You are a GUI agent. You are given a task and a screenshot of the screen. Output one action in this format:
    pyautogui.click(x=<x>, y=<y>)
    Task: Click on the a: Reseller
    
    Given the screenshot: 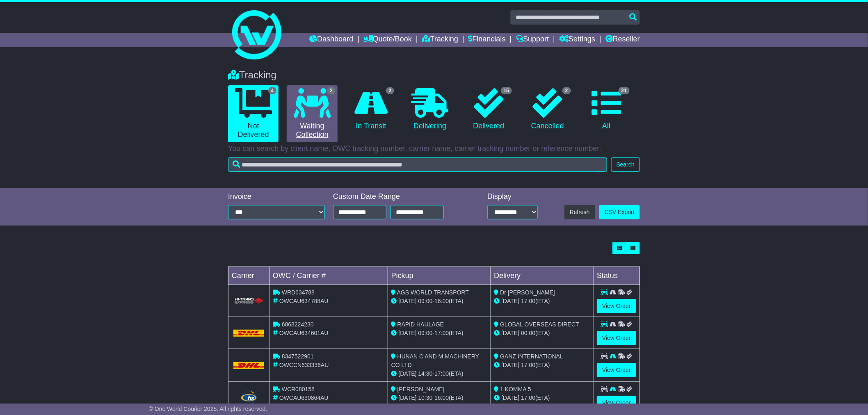 What is the action you would take?
    pyautogui.click(x=623, y=40)
    